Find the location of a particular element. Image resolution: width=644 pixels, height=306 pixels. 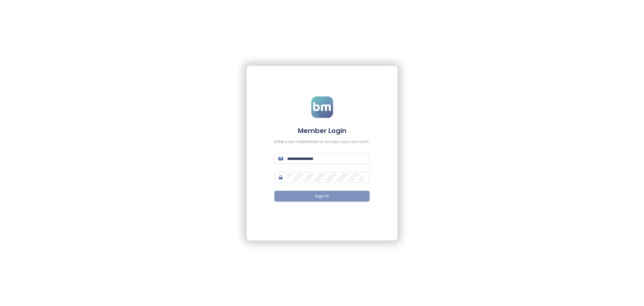

span: Sign In is located at coordinates (322, 196).